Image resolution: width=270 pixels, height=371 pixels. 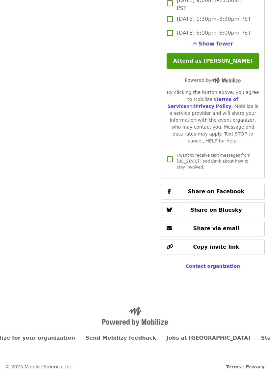 I want to click on span: Send Mobilize feedback, so click(x=121, y=338).